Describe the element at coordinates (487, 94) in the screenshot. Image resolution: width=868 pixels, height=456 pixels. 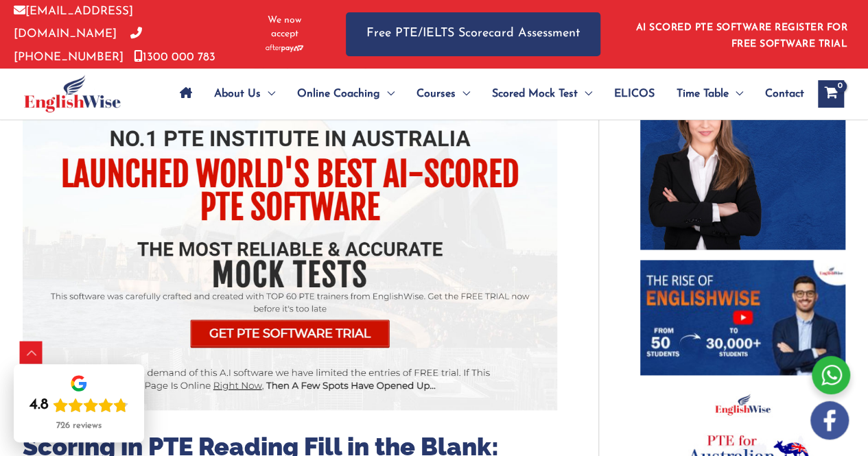
I see `nav: Site Navigation: Main Menu` at that location.